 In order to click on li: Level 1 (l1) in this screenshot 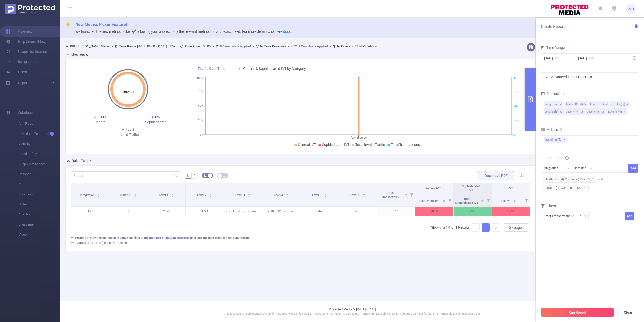, I will do `click(600, 104)`.